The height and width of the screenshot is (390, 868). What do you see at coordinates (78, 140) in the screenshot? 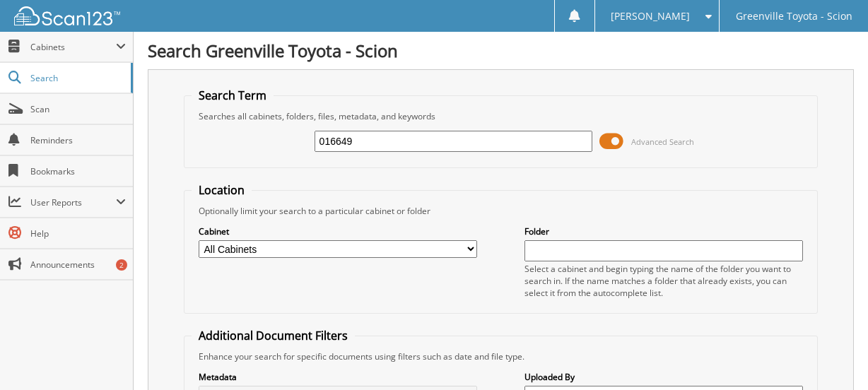
I see `span: Reminders` at bounding box center [78, 140].